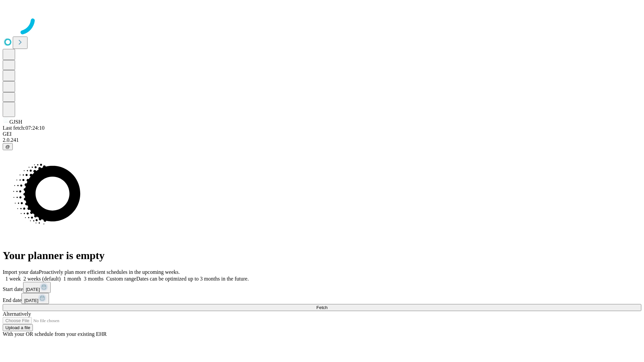 The width and height of the screenshot is (644, 362). I want to click on h1: Your planner is empty, so click(322, 256).